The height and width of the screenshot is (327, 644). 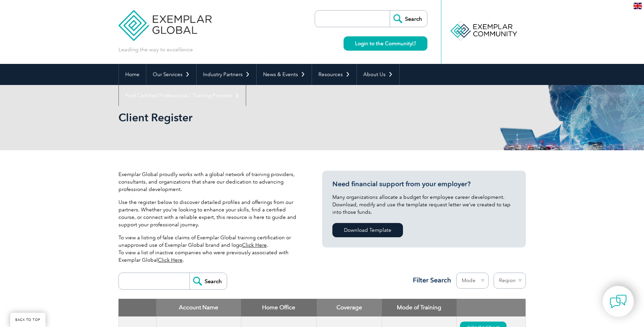 What do you see at coordinates (171, 75) in the screenshot?
I see `a: Our Services` at bounding box center [171, 75].